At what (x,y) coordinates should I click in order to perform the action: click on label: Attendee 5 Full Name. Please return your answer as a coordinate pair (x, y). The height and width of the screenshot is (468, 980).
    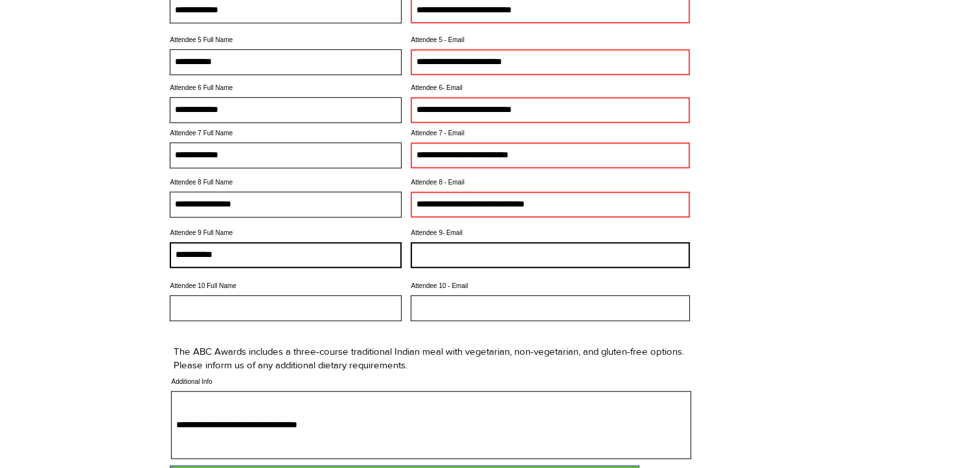
    Looking at the image, I should click on (286, 40).